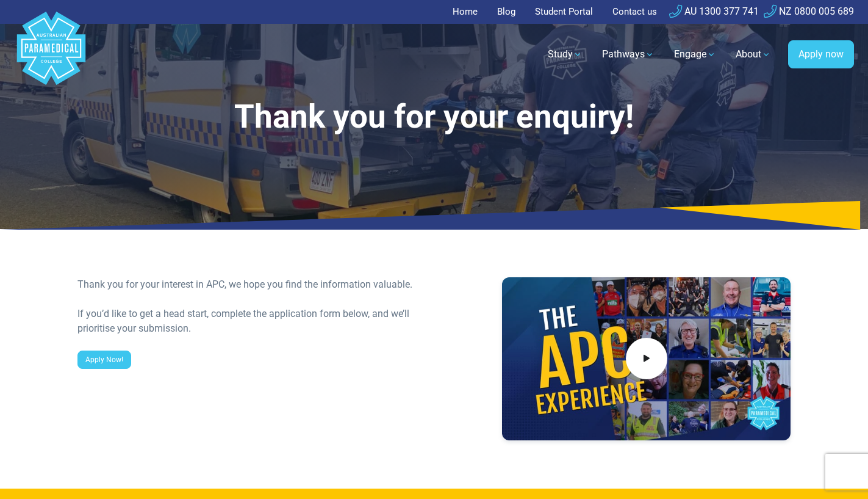 The width and height of the screenshot is (868, 499). I want to click on a: About, so click(753, 54).